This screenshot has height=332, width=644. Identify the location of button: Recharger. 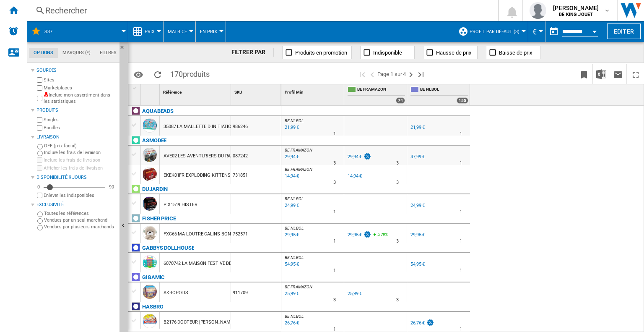
(158, 74).